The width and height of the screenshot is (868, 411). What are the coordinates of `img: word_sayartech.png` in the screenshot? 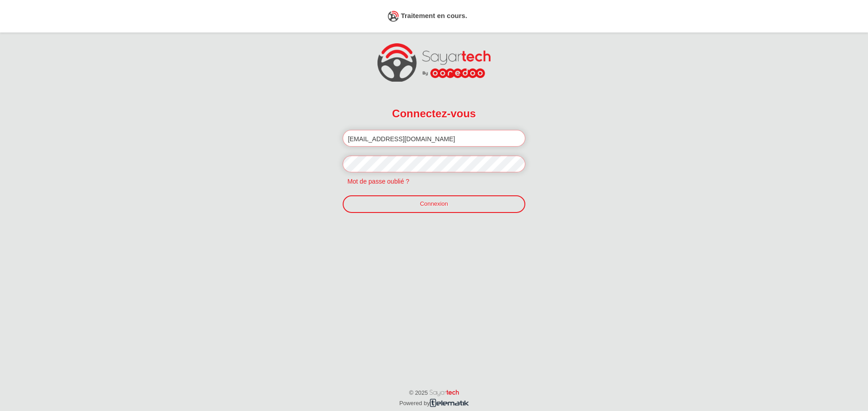 It's located at (444, 393).